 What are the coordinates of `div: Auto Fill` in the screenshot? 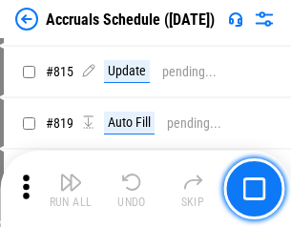 It's located at (129, 123).